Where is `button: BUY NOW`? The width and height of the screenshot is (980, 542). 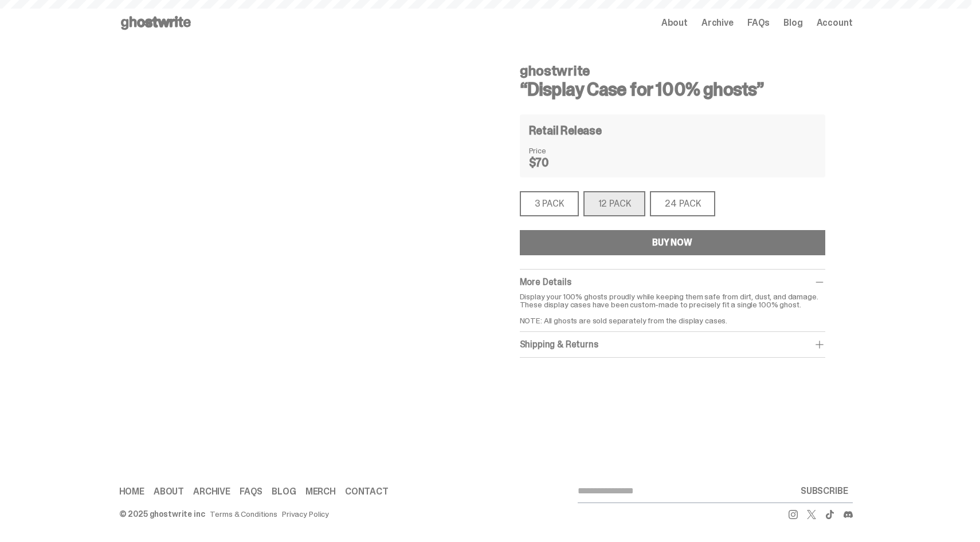
button: BUY NOW is located at coordinates (672, 243).